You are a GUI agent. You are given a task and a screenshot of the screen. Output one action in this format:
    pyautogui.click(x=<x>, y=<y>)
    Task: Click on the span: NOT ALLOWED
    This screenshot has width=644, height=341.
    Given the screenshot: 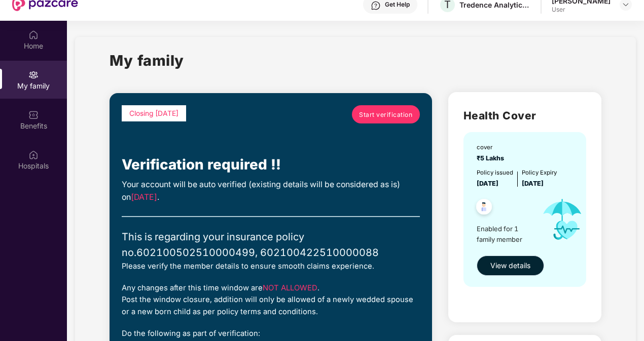 What is the action you would take?
    pyautogui.click(x=290, y=289)
    